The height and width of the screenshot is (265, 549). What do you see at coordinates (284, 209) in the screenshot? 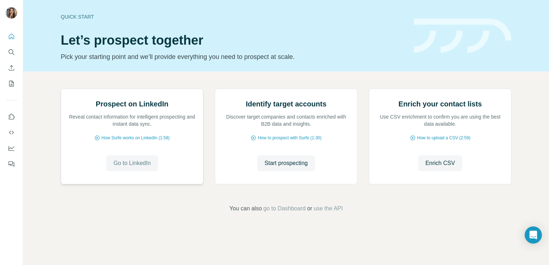
I see `span: go to Dashboard` at bounding box center [284, 209].